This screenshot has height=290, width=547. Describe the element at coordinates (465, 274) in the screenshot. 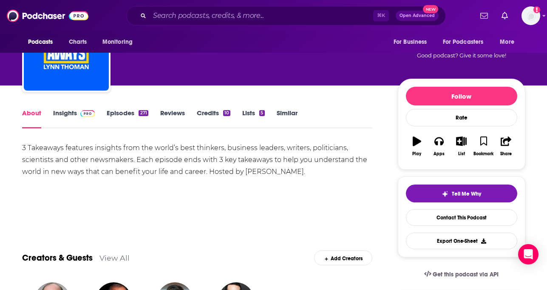

I see `span: Get this podcast via API` at that location.